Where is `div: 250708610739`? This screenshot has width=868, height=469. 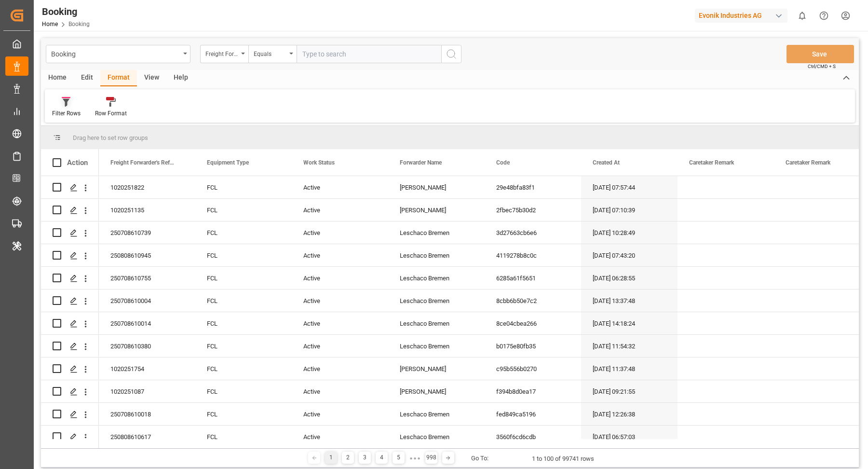 div: 250708610739 is located at coordinates (147, 232).